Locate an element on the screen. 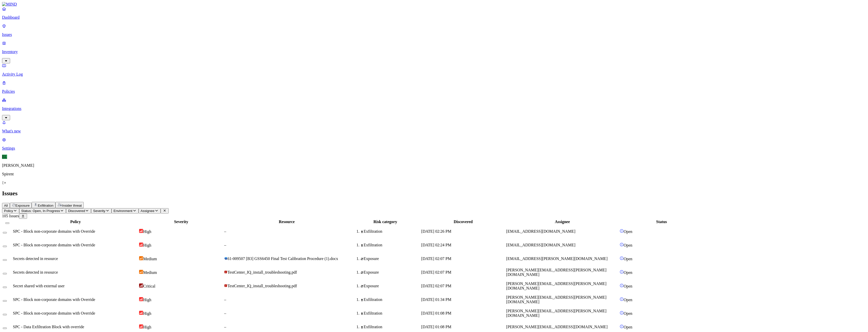  img: microsoft-word is located at coordinates (226, 259).